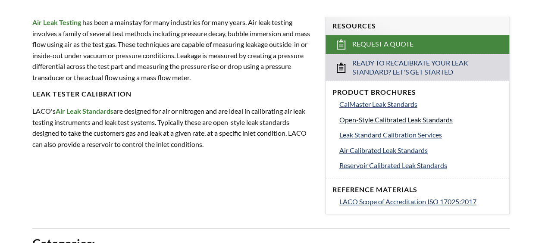  I want to click on a: Open-Style Calibrated Leak Standards, so click(421, 120).